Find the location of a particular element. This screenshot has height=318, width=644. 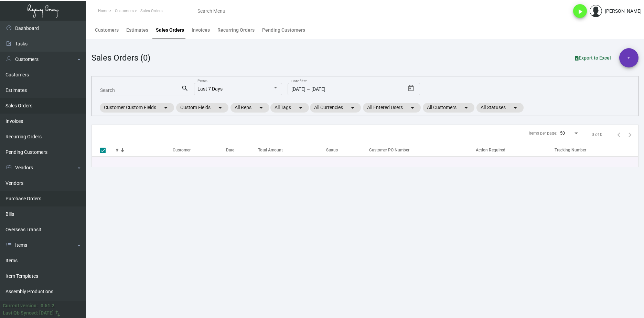

mat-chip: Custom Fields is located at coordinates (202, 108).